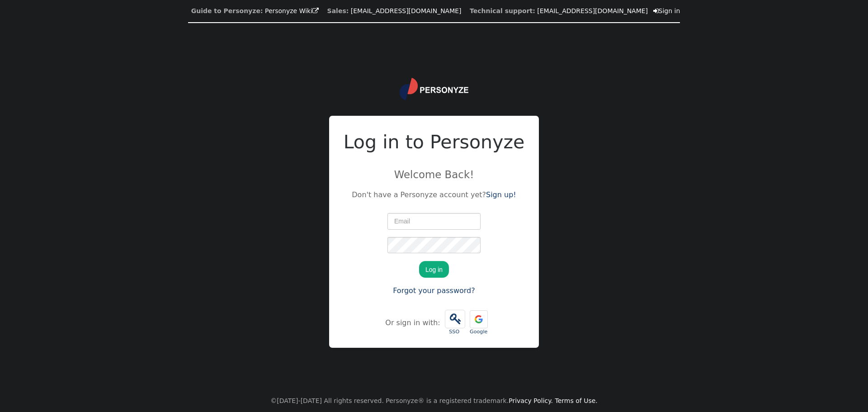 The width and height of the screenshot is (868, 412). What do you see at coordinates (414, 323) in the screenshot?
I see `div: Or sign in with:` at bounding box center [414, 323].